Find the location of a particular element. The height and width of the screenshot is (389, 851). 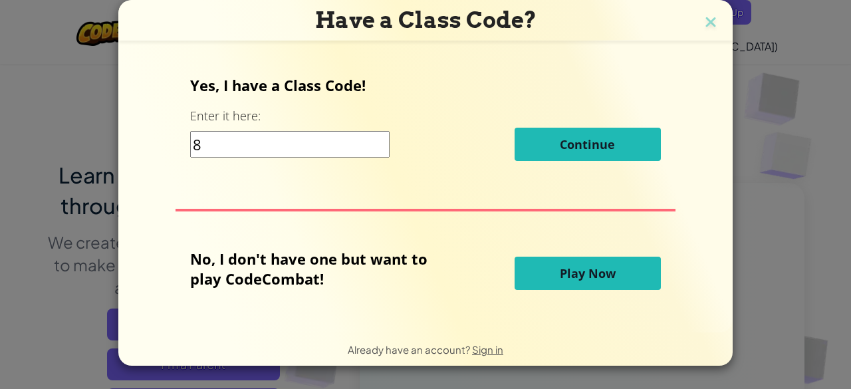

span: Sign in is located at coordinates (487, 349).